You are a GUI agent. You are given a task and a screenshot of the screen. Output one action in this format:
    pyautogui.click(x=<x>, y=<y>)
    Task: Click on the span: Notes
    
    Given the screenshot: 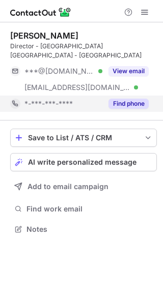 What is the action you would take?
    pyautogui.click(x=89, y=229)
    